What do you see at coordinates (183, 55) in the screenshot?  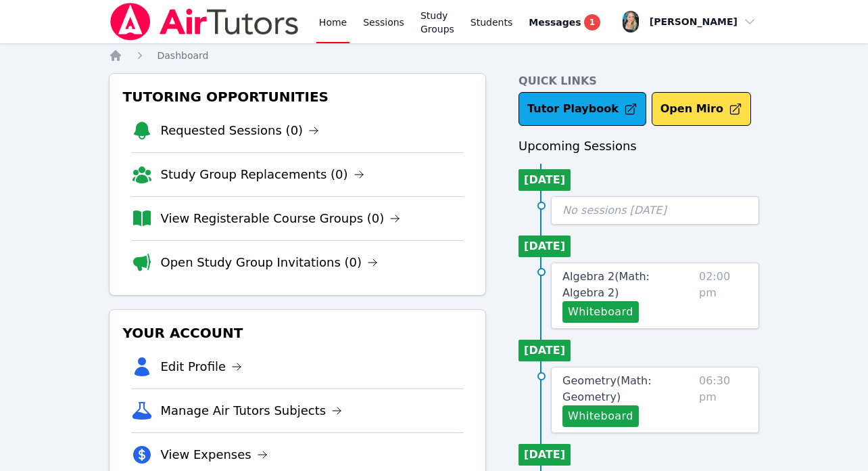 I see `span: Dashboard` at bounding box center [183, 55].